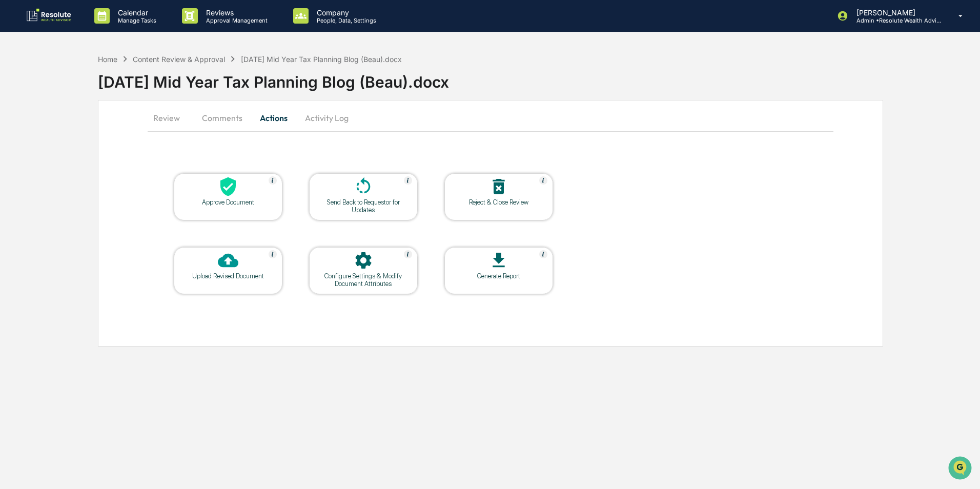 Image resolution: width=980 pixels, height=489 pixels. What do you see at coordinates (107, 59) in the screenshot?
I see `div: Home` at bounding box center [107, 59].